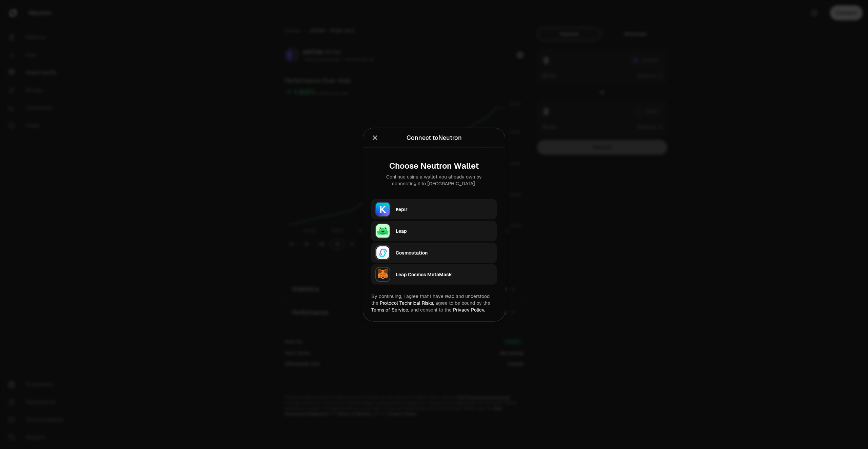 The image size is (868, 449). What do you see at coordinates (444, 209) in the screenshot?
I see `div: Keplr` at bounding box center [444, 209].